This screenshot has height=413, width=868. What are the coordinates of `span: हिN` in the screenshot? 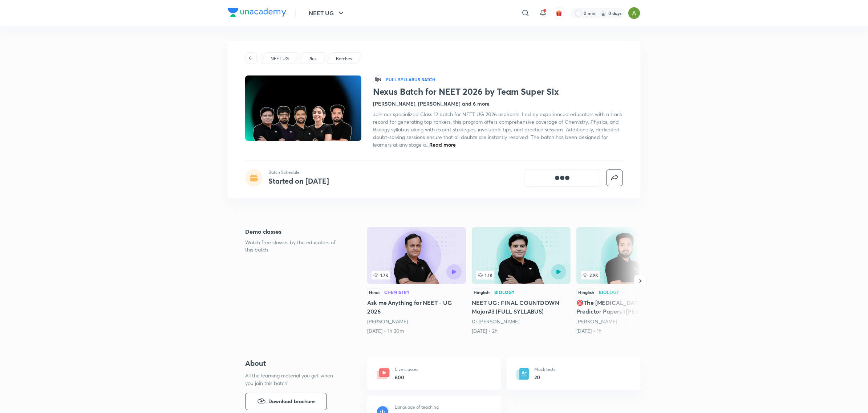 It's located at (378, 79).